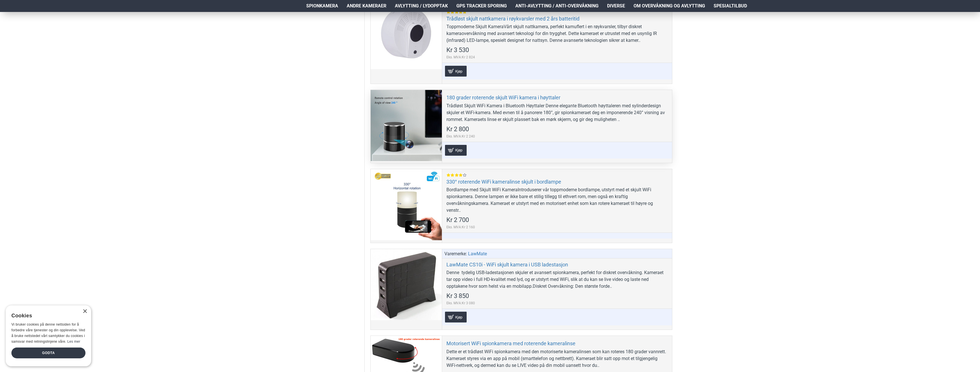  What do you see at coordinates (457, 220) in the screenshot?
I see `span: Kr 2 700` at bounding box center [457, 220].